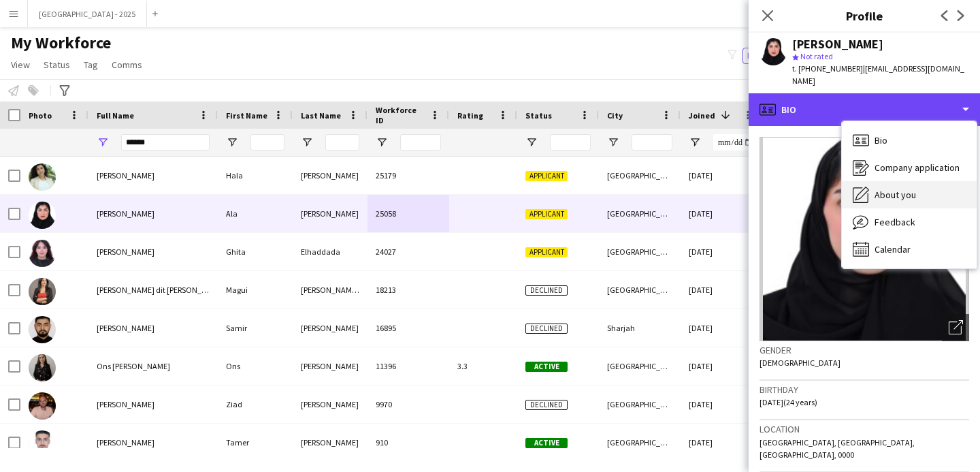 The width and height of the screenshot is (980, 472). I want to click on div: Calendar, so click(909, 249).